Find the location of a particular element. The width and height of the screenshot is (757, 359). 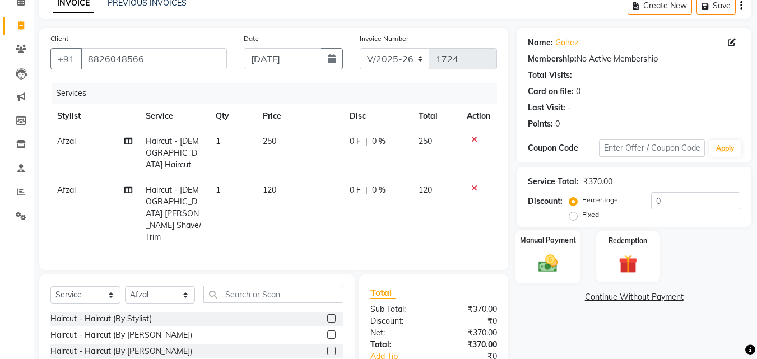

div: Total Visits: is located at coordinates (550, 75).